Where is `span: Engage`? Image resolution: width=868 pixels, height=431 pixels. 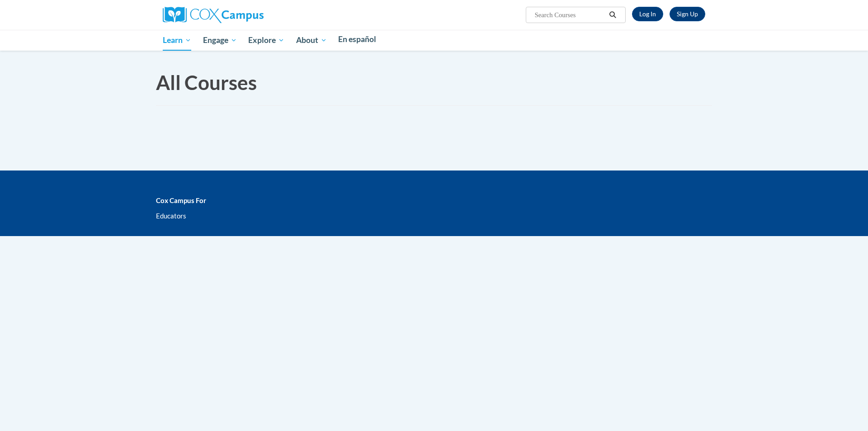 span: Engage is located at coordinates (220, 40).